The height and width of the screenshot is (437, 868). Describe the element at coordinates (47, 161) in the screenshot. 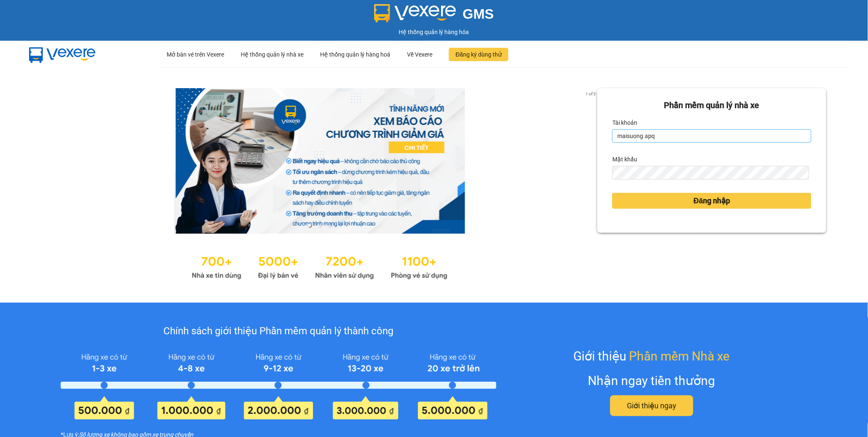

I see `button: previous slide / item` at that location.